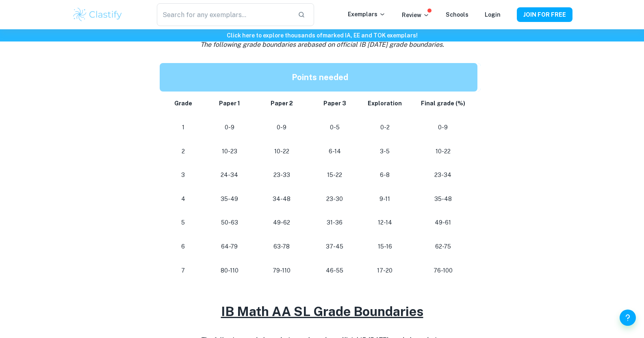 This screenshot has width=644, height=338. I want to click on button: JOIN FOR FREE, so click(545, 15).